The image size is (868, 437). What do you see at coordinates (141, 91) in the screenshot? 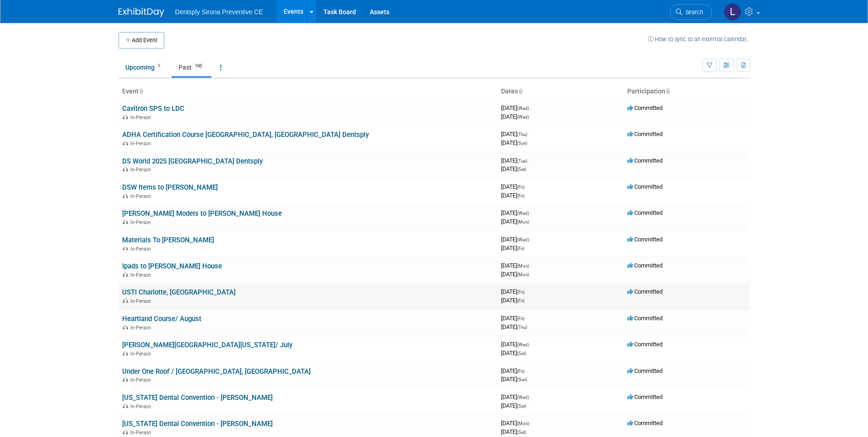
I see `a: Sort by Event Name` at bounding box center [141, 91].